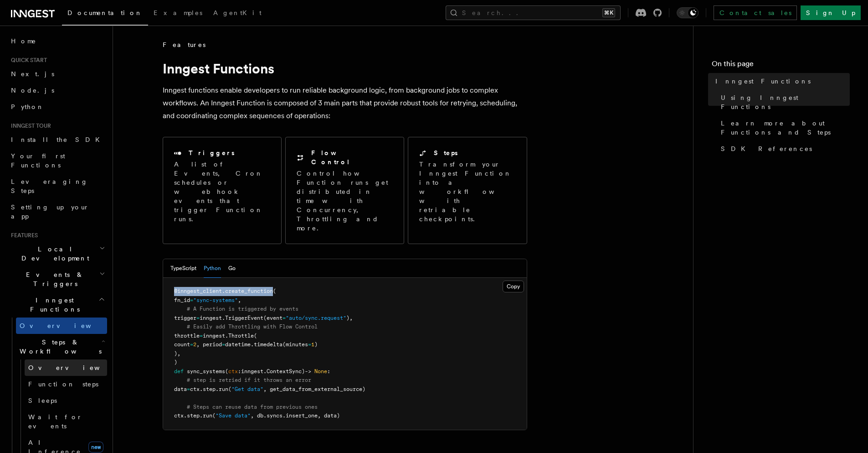 This screenshot has width=868, height=453. What do you see at coordinates (316, 318) in the screenshot?
I see `span: "auto/sync.request"` at bounding box center [316, 318].